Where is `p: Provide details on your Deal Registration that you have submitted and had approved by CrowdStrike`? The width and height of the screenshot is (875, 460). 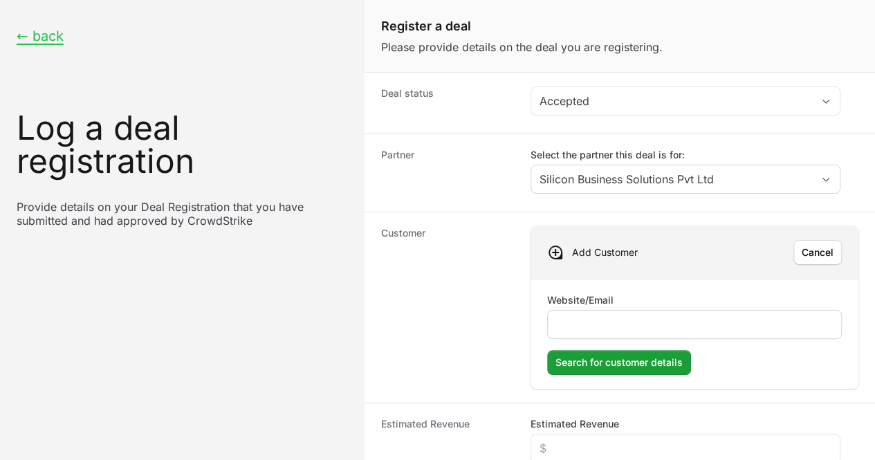
p: Provide details on your Deal Registration that you have submitted and had approved by CrowdStrike is located at coordinates (182, 214).